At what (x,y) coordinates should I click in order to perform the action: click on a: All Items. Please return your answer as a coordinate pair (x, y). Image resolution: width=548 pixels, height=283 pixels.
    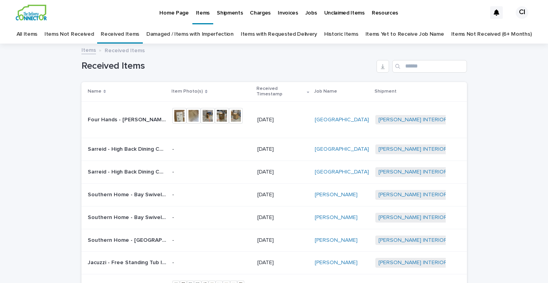
    Looking at the image, I should click on (27, 34).